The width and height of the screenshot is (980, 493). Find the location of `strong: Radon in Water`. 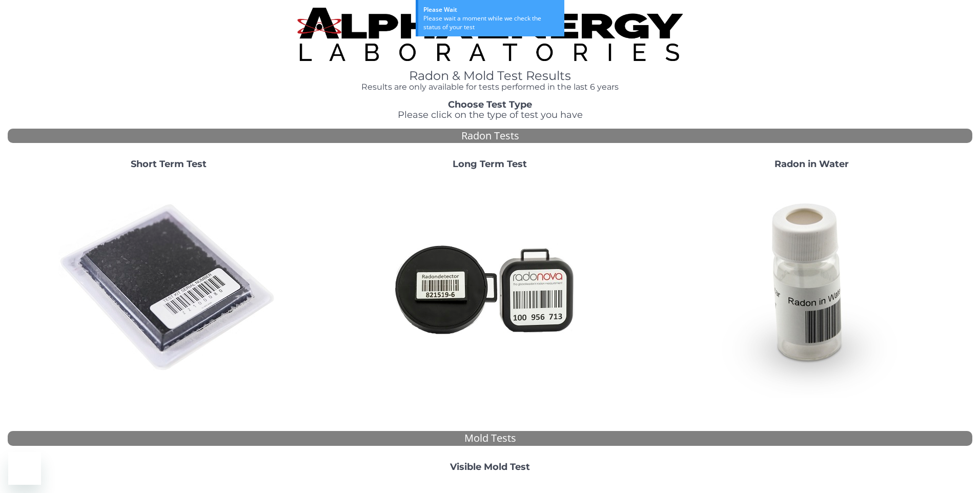

strong: Radon in Water is located at coordinates (811, 164).